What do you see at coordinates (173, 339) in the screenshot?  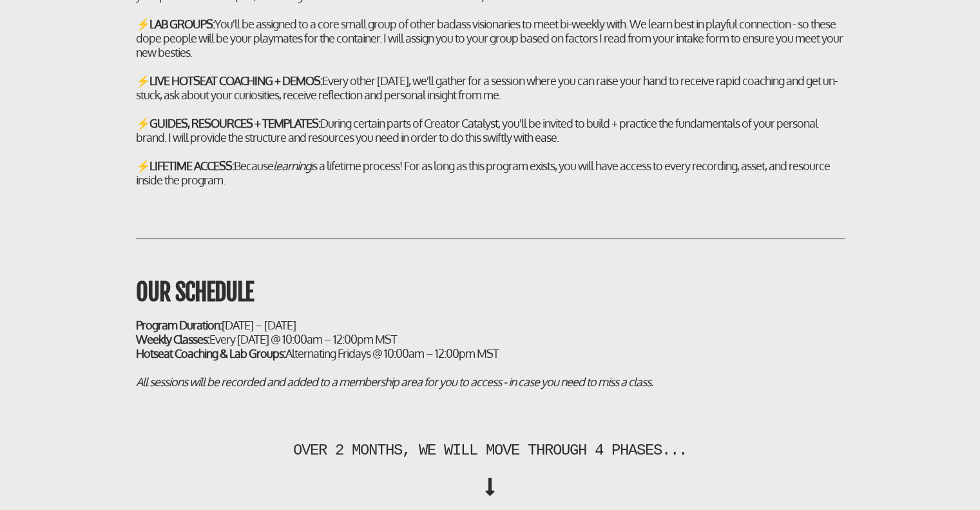 I see `b: Weekly Classes:` at bounding box center [173, 339].